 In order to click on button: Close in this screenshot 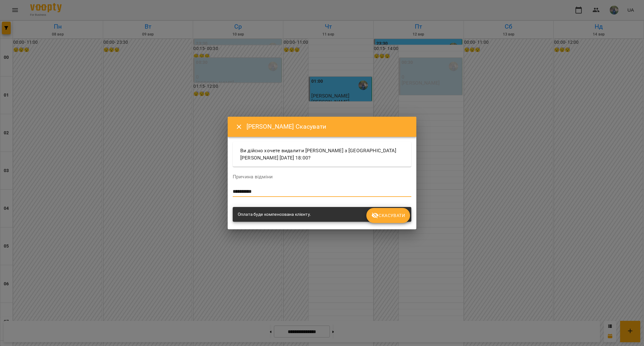, I will do `click(239, 127)`.